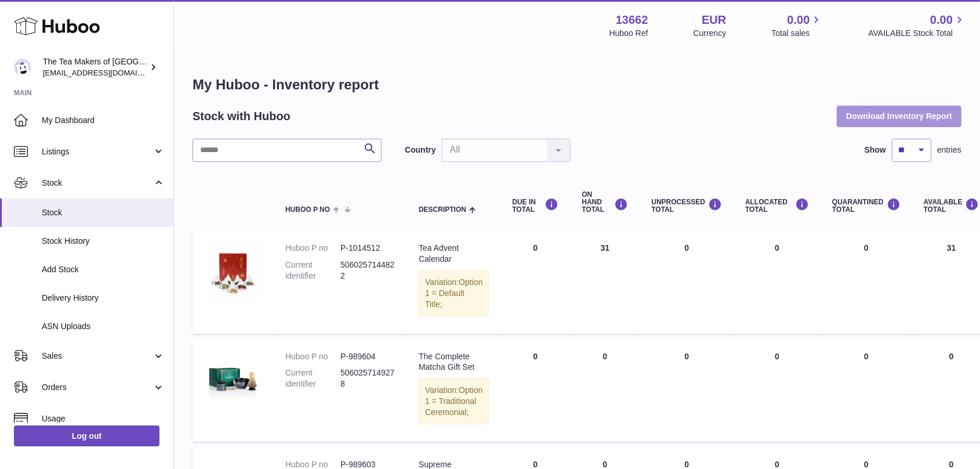 This screenshot has width=980, height=469. What do you see at coordinates (103, 120) in the screenshot?
I see `span: My Dashboard` at bounding box center [103, 120].